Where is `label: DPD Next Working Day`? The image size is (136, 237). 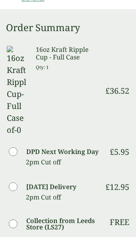 label: DPD Next Working Day is located at coordinates (63, 151).